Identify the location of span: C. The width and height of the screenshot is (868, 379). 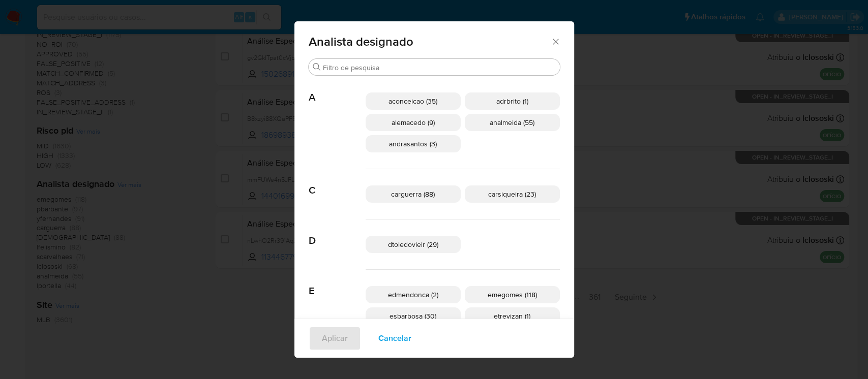
(337, 183).